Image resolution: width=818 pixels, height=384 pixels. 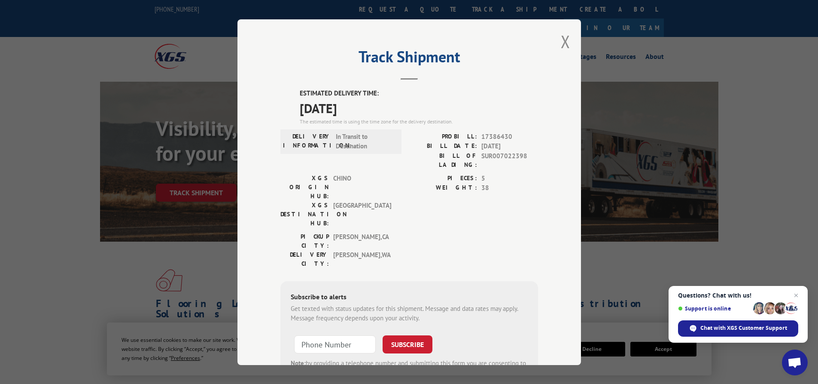 I want to click on span: Questions? Chat with us!, so click(x=738, y=295).